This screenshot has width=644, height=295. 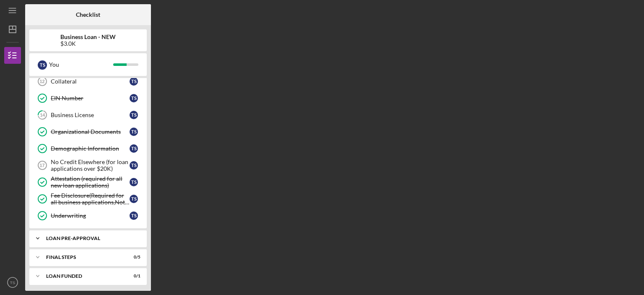 I want to click on div: Collateral, so click(x=90, y=81).